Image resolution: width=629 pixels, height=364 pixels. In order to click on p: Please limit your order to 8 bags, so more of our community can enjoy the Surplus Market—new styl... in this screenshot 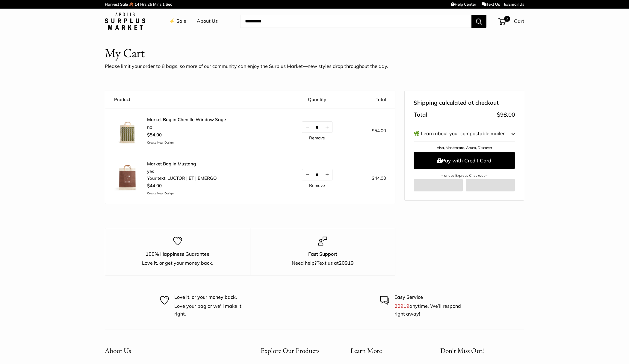, I will do `click(246, 66)`.